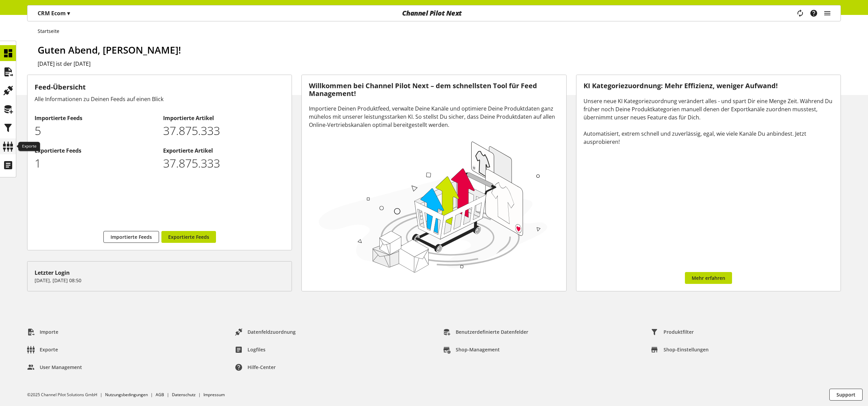  Describe the element at coordinates (29, 147) in the screenshot. I see `div: Exporte` at that location.